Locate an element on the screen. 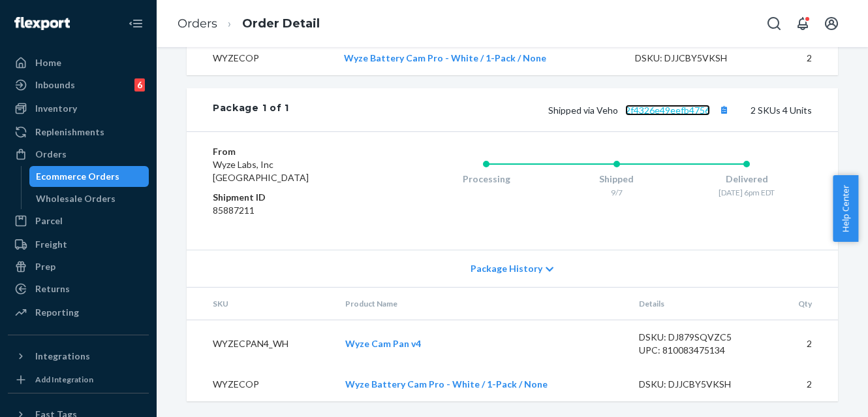 The height and width of the screenshot is (417, 868). button: Copy tracking number is located at coordinates (724, 110).